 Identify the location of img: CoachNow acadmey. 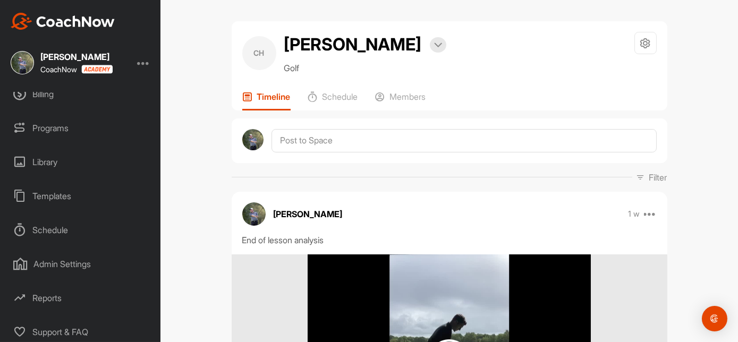
(97, 69).